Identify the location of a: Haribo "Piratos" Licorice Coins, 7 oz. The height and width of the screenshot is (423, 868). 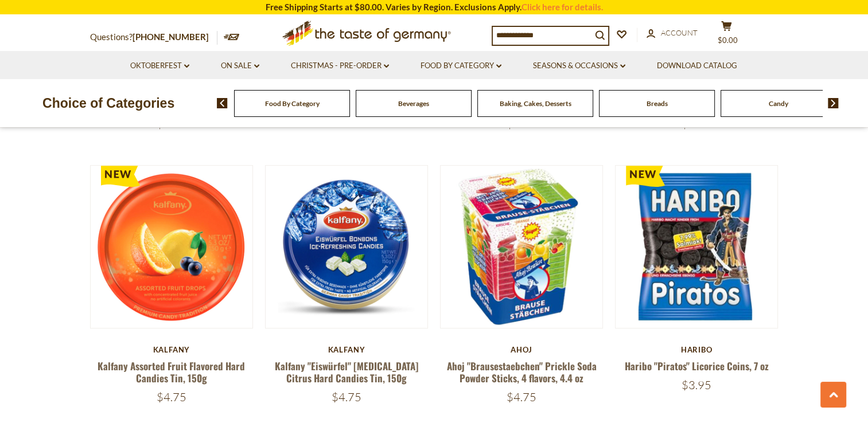
(696, 366).